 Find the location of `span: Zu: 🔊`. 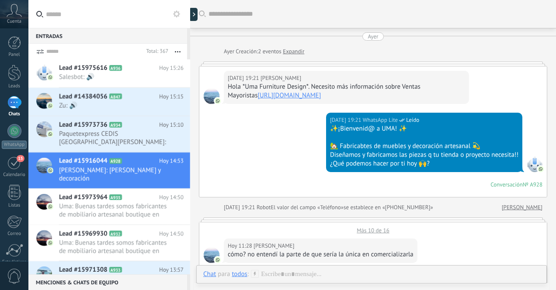

span: Zu: 🔊 is located at coordinates (113, 105).